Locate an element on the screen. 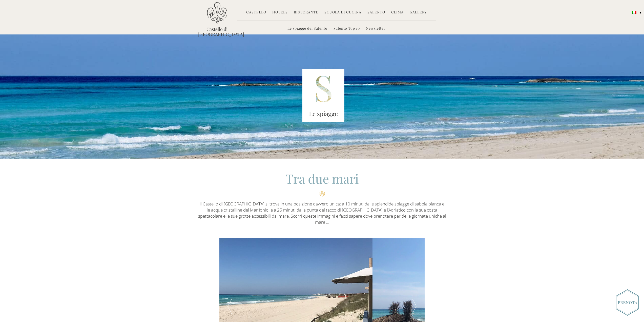 This screenshot has height=322, width=644. img: S_Lett_green.png is located at coordinates (323, 96).